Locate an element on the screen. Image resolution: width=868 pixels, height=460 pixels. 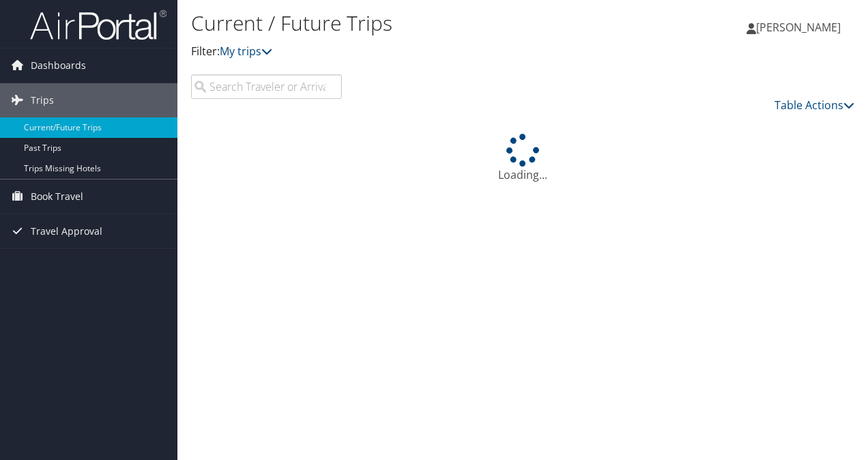
p: Filter: is located at coordinates (412, 52).